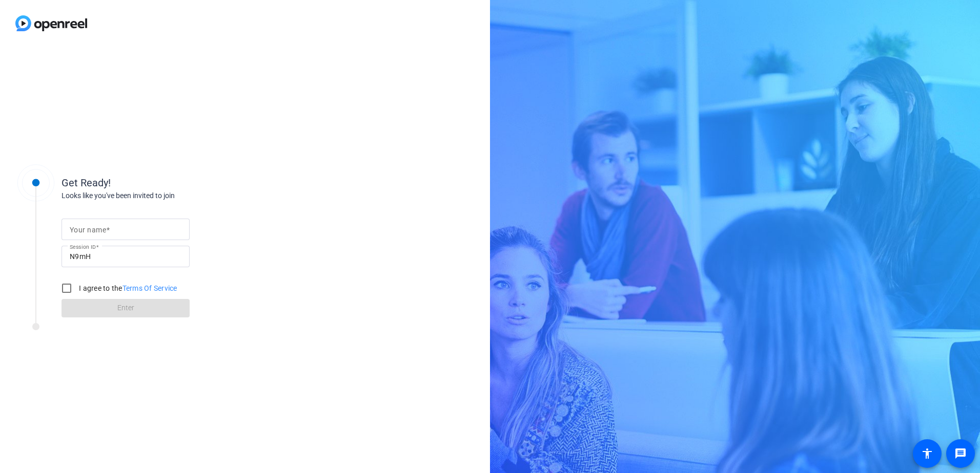 This screenshot has height=473, width=980. I want to click on a: Terms Of Service, so click(149, 288).